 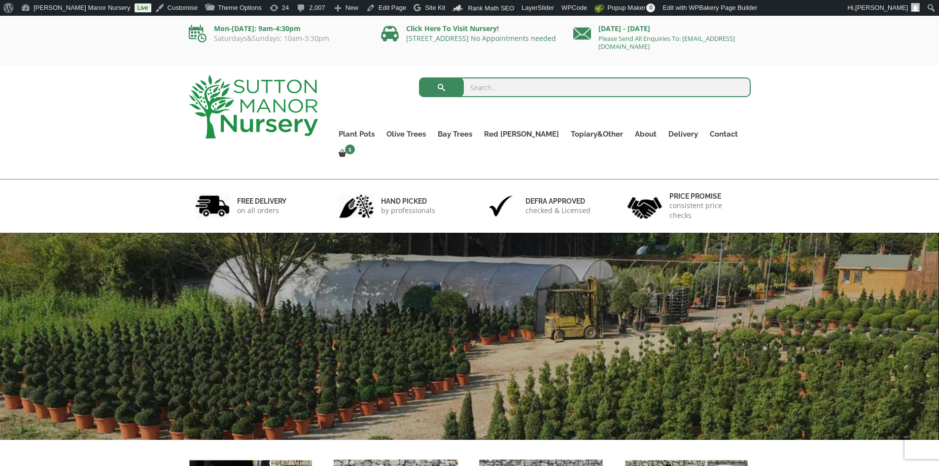 I want to click on span: 1, so click(x=350, y=149).